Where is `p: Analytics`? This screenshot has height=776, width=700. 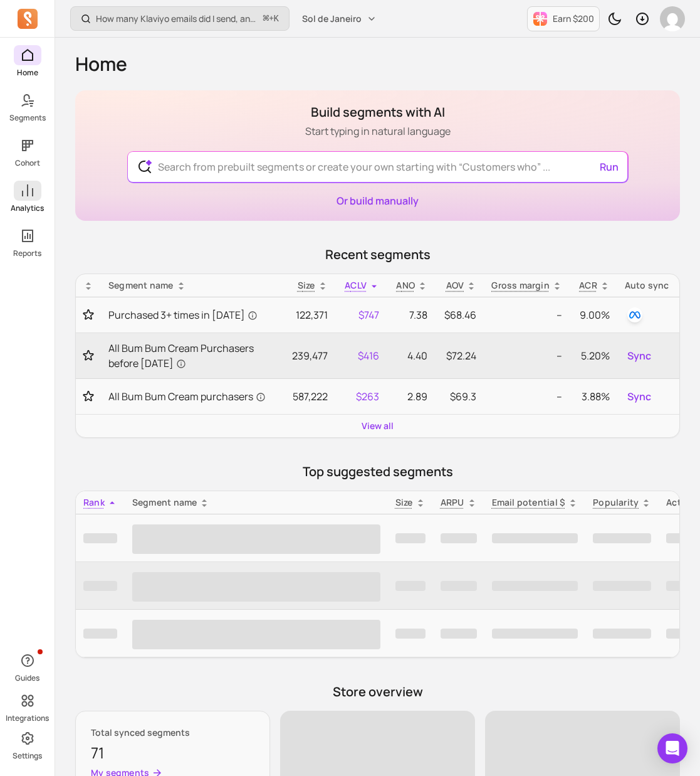 p: Analytics is located at coordinates (27, 208).